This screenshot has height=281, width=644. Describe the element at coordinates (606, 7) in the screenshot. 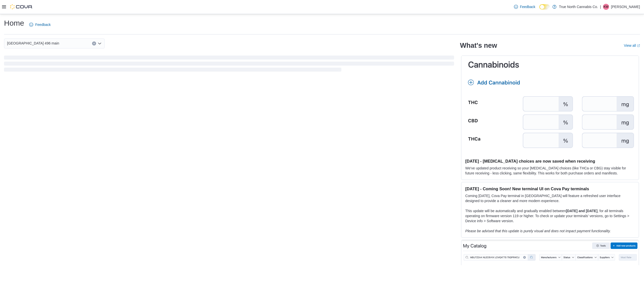

I see `div: Kelsey White` at that location.